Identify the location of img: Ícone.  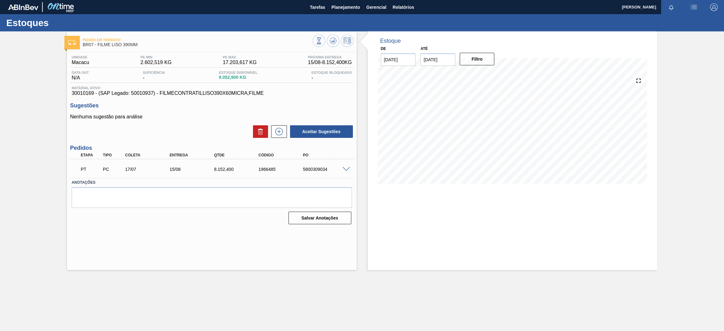
(72, 42).